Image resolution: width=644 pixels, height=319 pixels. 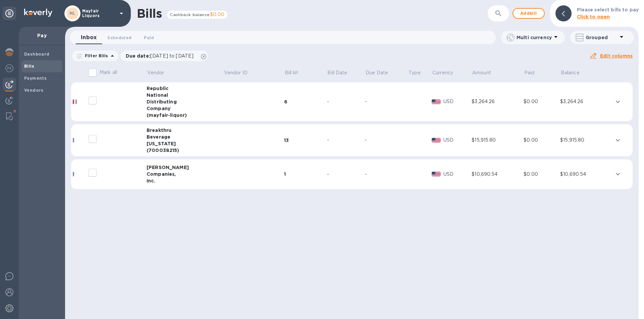 What do you see at coordinates (185, 108) in the screenshot?
I see `div: Company` at bounding box center [185, 108].